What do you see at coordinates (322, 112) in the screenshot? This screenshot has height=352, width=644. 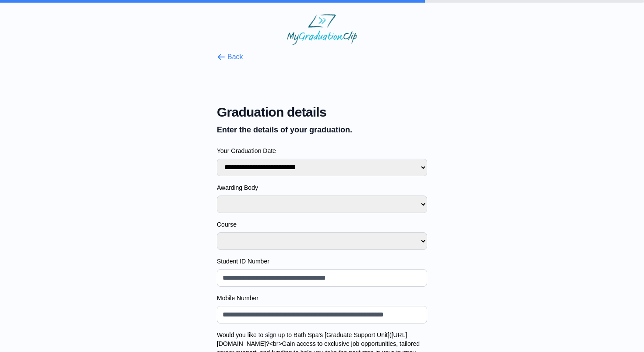 I see `span: Graduation details` at bounding box center [322, 112].